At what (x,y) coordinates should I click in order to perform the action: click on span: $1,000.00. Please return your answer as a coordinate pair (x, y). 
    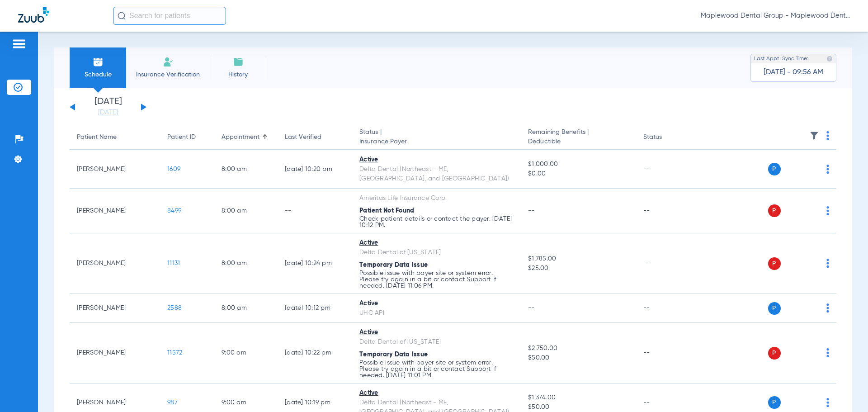
    Looking at the image, I should click on (578, 164).